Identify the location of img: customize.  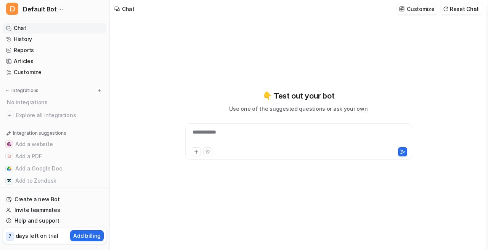
(402, 9).